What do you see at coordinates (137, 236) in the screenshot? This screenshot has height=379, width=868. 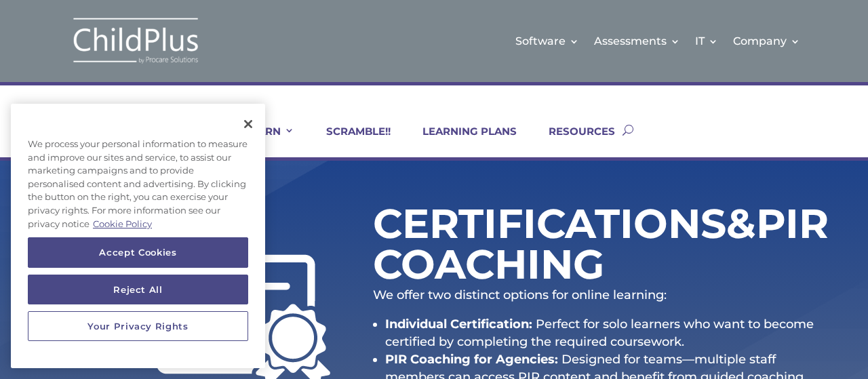 I see `div: Privacy` at bounding box center [137, 236].